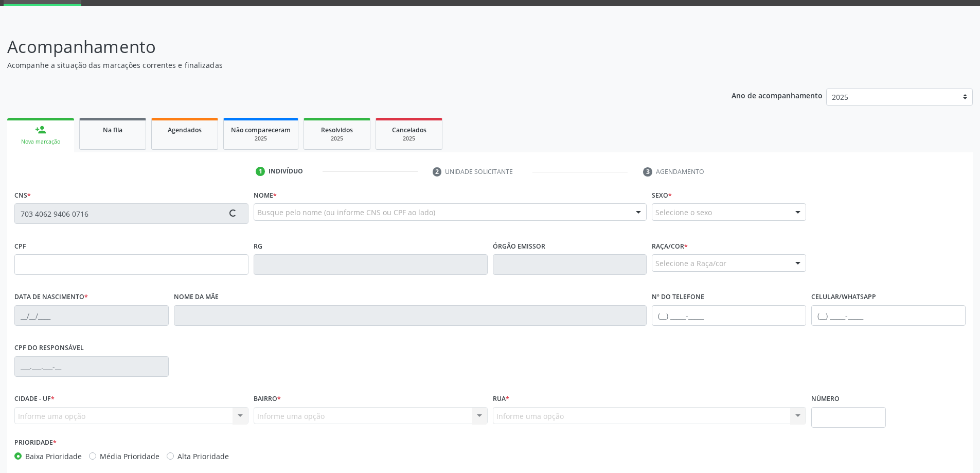 The image size is (980, 473). What do you see at coordinates (776, 95) in the screenshot?
I see `p: Ano de acompanhamento` at bounding box center [776, 95].